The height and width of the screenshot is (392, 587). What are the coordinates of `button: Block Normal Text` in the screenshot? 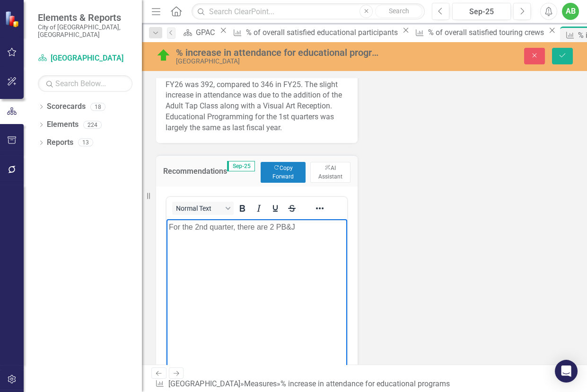 It's located at (202, 208).